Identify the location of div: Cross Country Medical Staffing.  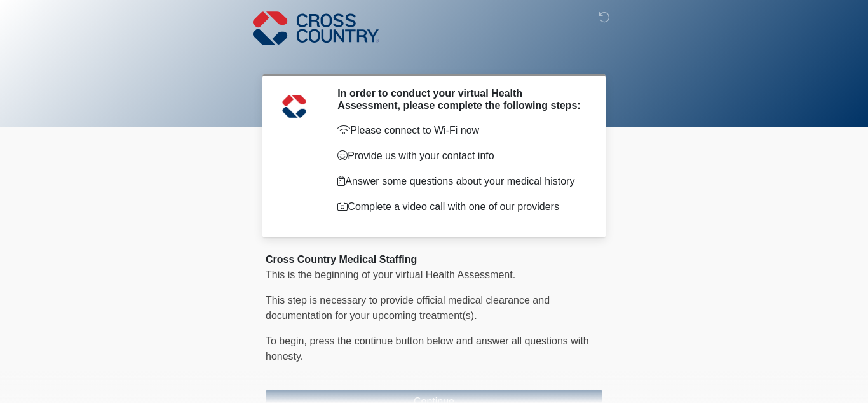
(434, 260).